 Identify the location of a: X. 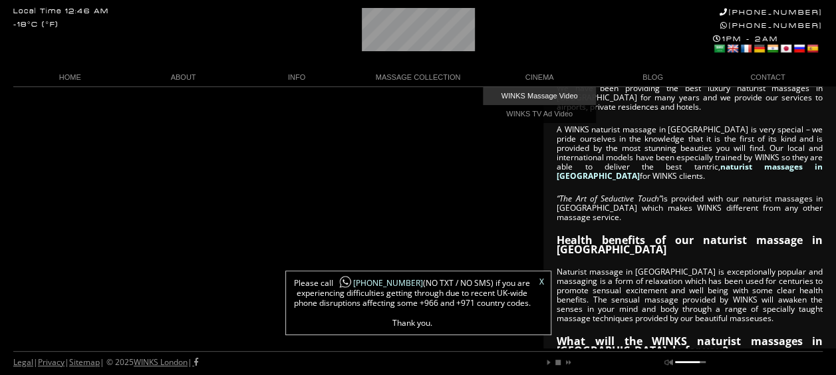
(541, 282).